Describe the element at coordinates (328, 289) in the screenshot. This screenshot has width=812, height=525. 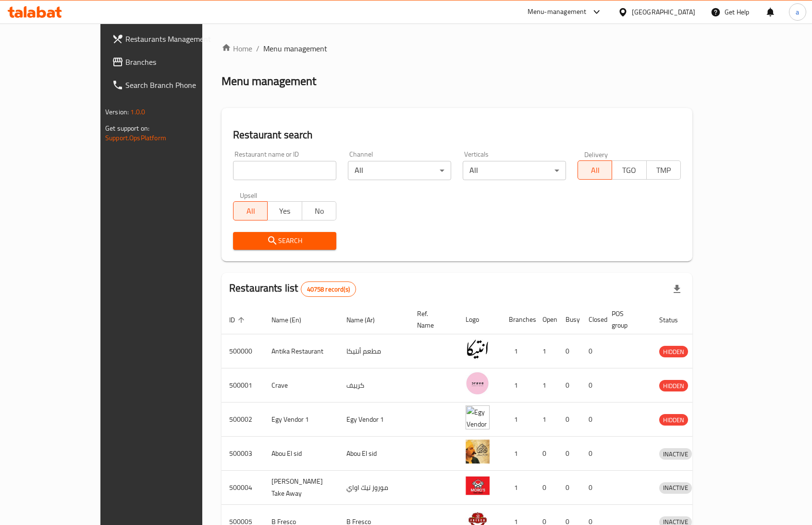
I see `div: Total records count` at that location.